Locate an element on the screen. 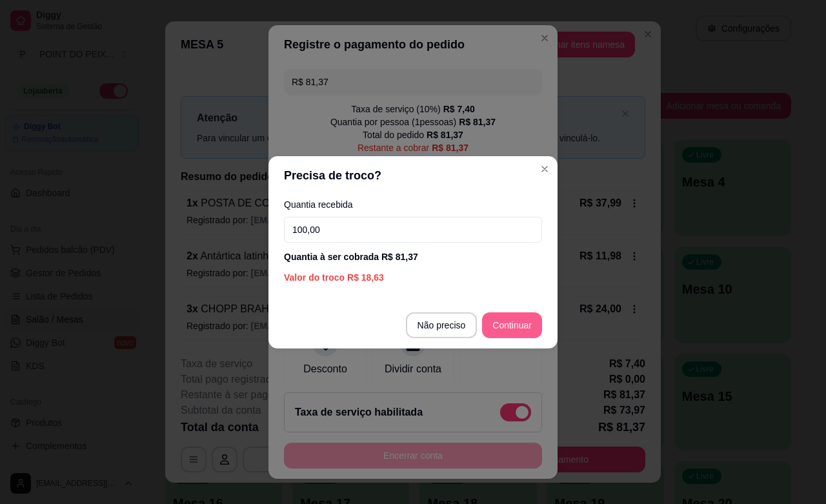  button: Não preciso is located at coordinates (442, 325).